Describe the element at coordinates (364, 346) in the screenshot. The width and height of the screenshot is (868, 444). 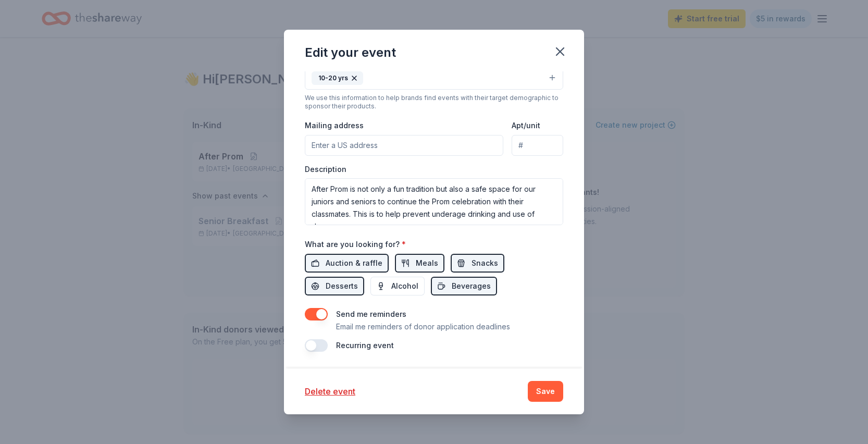
I see `label: Recurring event` at that location.